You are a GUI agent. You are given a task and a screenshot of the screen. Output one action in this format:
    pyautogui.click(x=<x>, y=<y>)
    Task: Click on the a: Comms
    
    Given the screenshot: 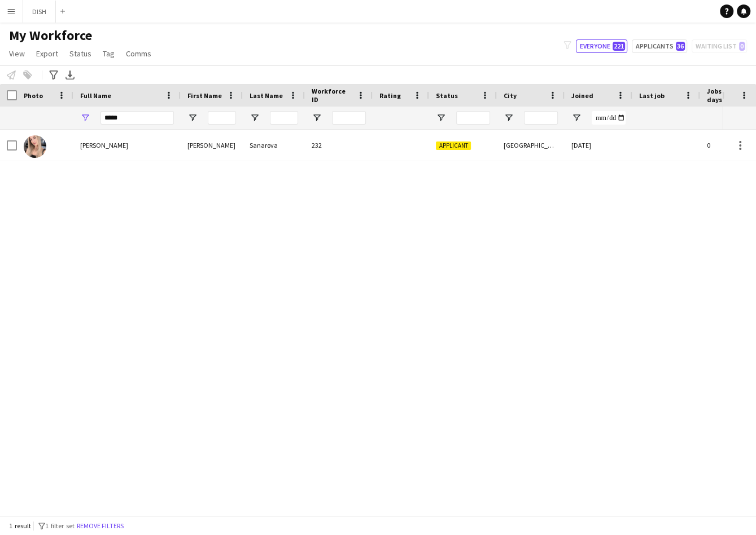 What is the action you would take?
    pyautogui.click(x=138, y=54)
    